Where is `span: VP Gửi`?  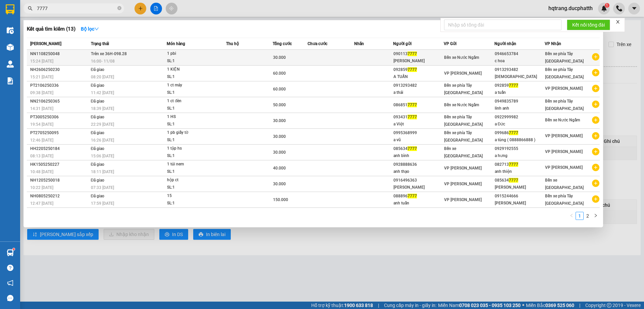 span: VP Gửi is located at coordinates (450, 44).